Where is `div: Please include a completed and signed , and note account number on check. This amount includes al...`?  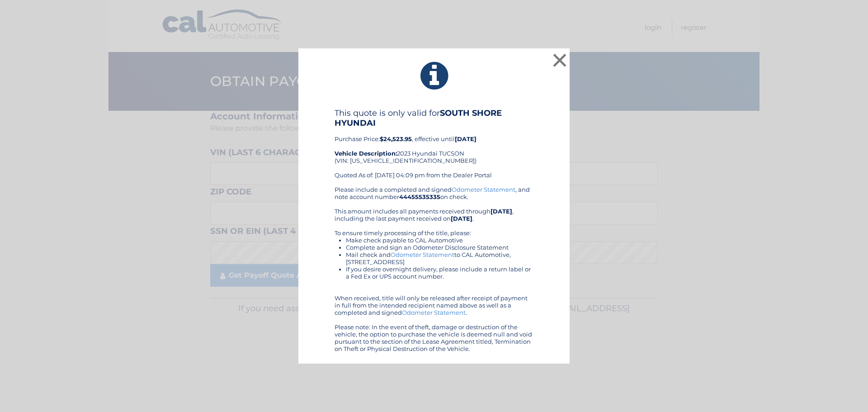 div: Please include a completed and signed , and note account number on check. This amount includes al... is located at coordinates (434, 269).